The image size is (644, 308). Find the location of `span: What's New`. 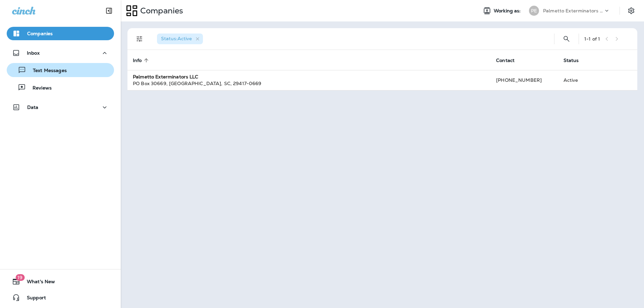

span: What's New is located at coordinates (38, 283).